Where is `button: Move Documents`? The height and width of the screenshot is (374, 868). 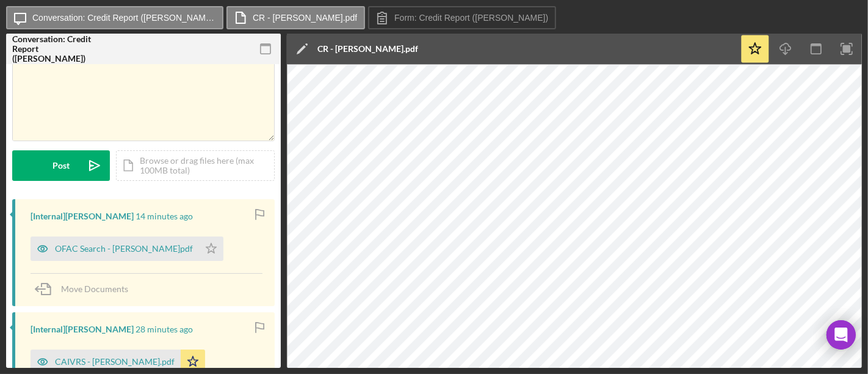 button: Move Documents is located at coordinates (86, 289).